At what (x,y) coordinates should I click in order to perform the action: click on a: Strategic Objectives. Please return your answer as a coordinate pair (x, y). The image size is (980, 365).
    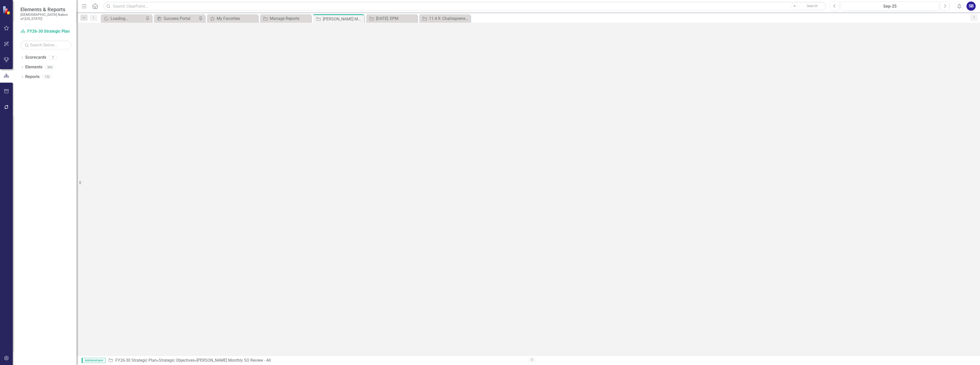
    Looking at the image, I should click on (177, 361).